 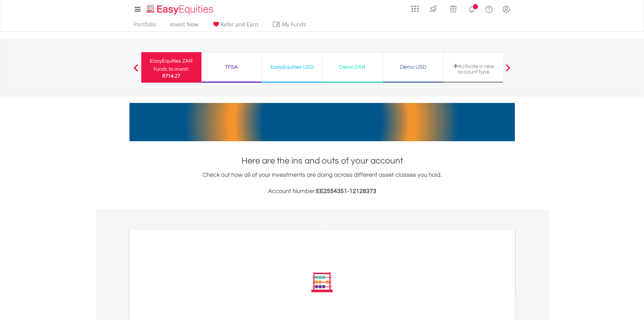 I want to click on img: thrive-v2.svg, so click(x=433, y=9).